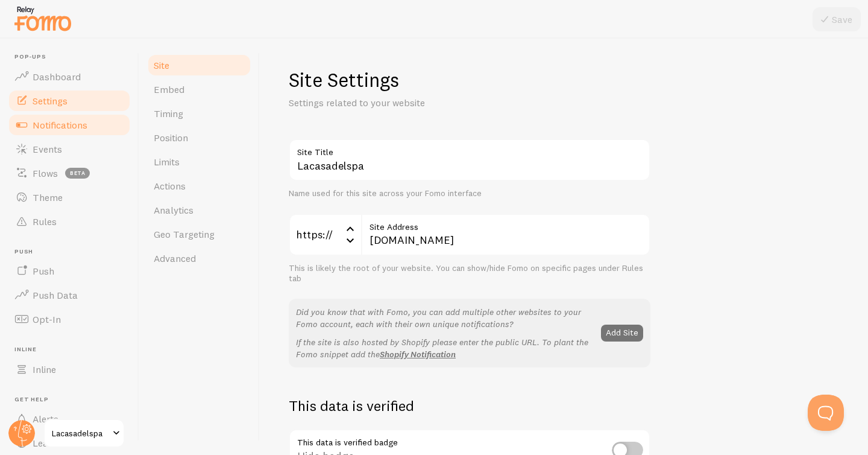 Image resolution: width=868 pixels, height=455 pixels. I want to click on span: Notifications, so click(60, 125).